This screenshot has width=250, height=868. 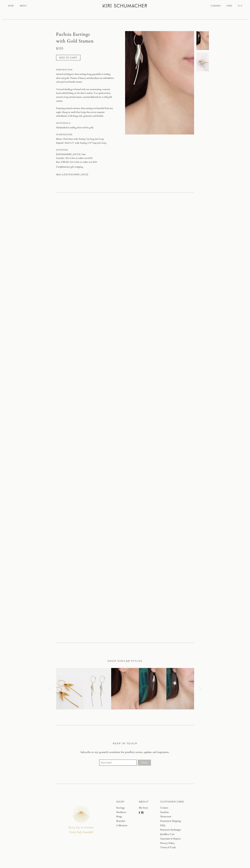 I want to click on a: Bracelets, so click(x=121, y=821).